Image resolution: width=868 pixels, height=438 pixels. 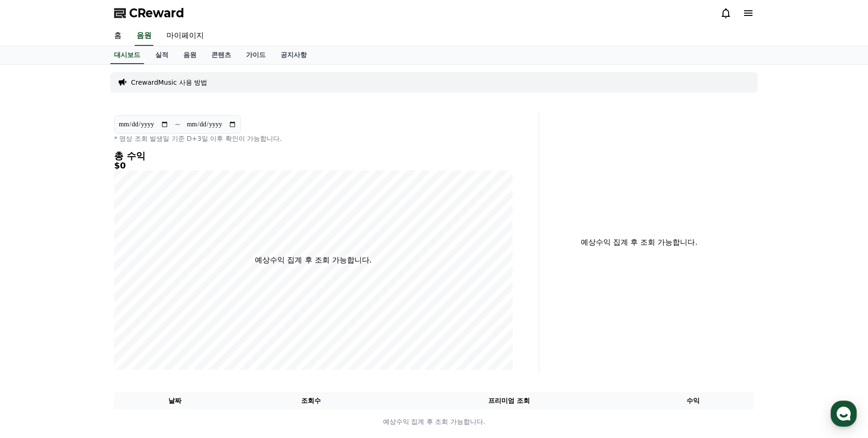 I want to click on a: 대시보드, so click(x=127, y=55).